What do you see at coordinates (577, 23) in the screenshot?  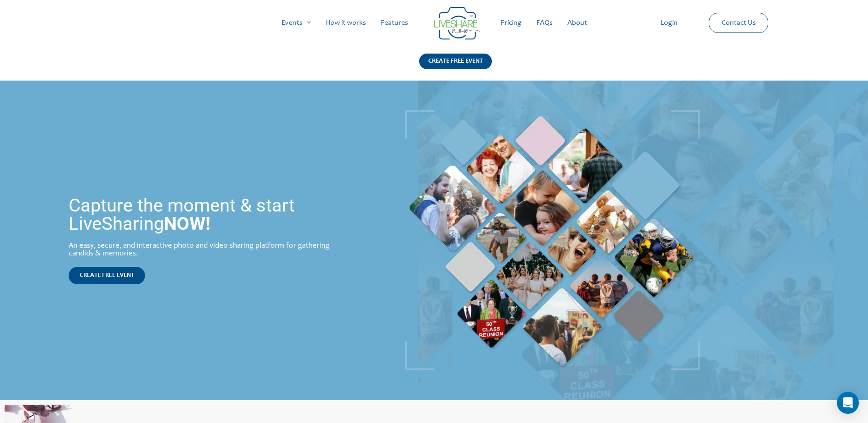 I see `a: About` at bounding box center [577, 23].